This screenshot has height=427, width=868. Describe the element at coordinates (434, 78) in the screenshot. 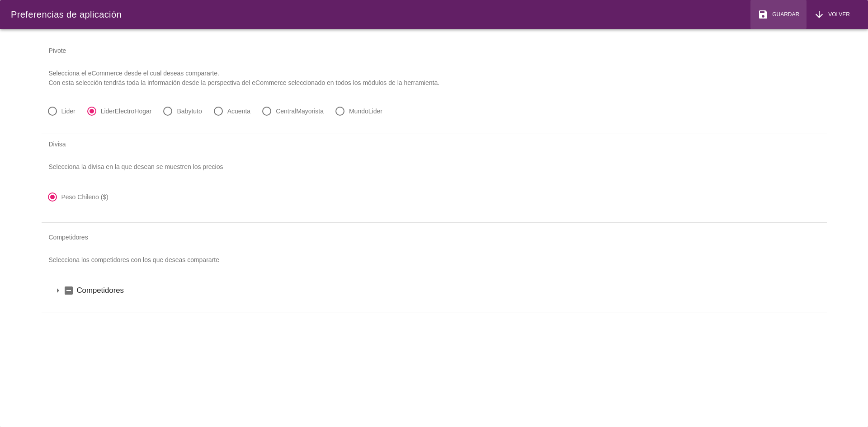

I see `p: Selecciona el eCommerce desde el cual deseas compararte. Con esta selección tendrás toda la infor...` at that location.